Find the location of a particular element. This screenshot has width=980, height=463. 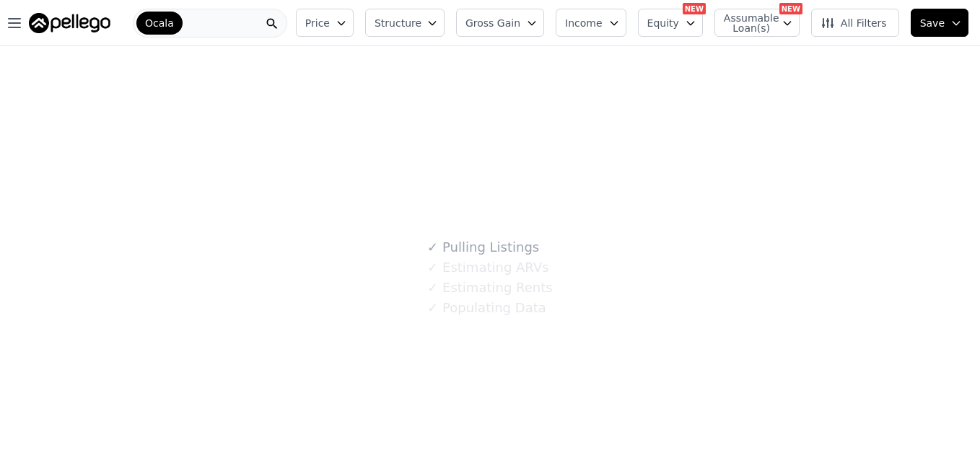

img: Pellego is located at coordinates (70, 23).